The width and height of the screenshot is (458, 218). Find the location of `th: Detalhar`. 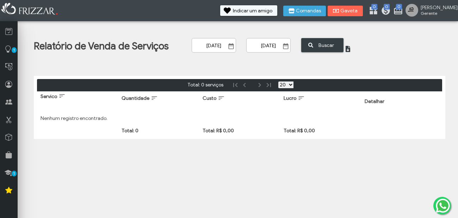

th: Detalhar is located at coordinates (402, 101).